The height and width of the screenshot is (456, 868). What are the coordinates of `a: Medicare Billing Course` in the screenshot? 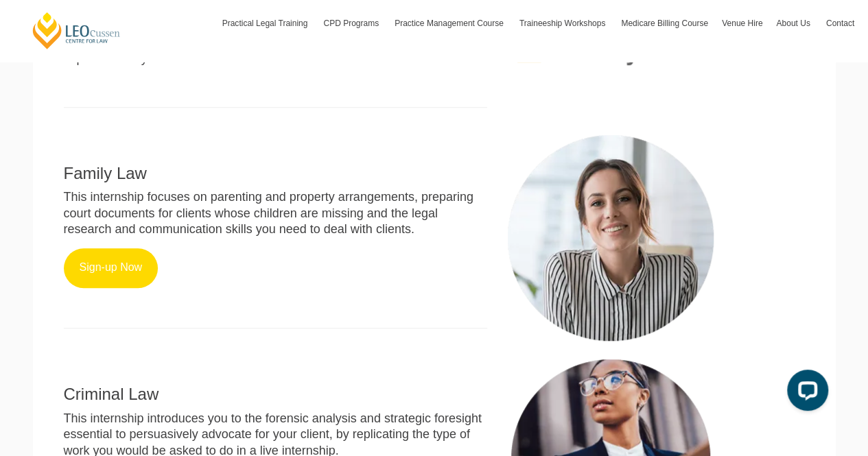 It's located at (664, 23).